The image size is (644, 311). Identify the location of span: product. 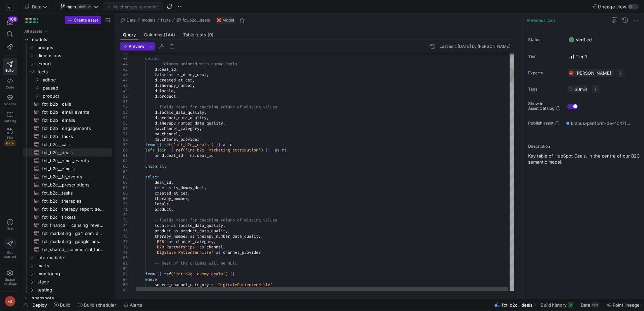
(167, 96).